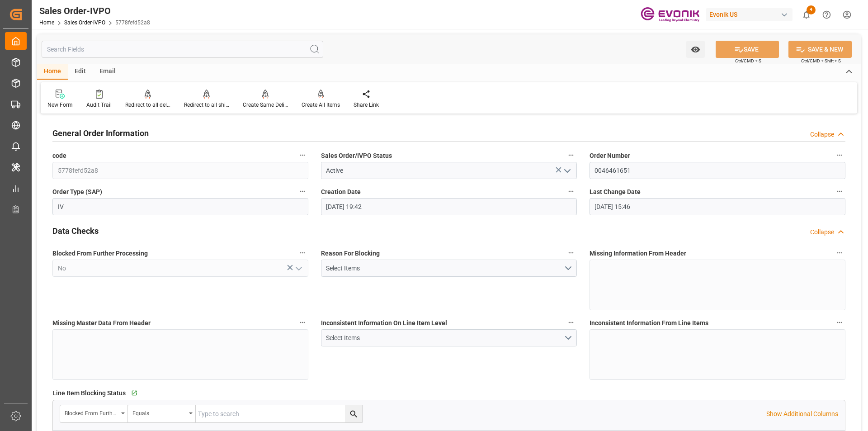  Describe the element at coordinates (840, 191) in the screenshot. I see `button: Last Change Date` at that location.